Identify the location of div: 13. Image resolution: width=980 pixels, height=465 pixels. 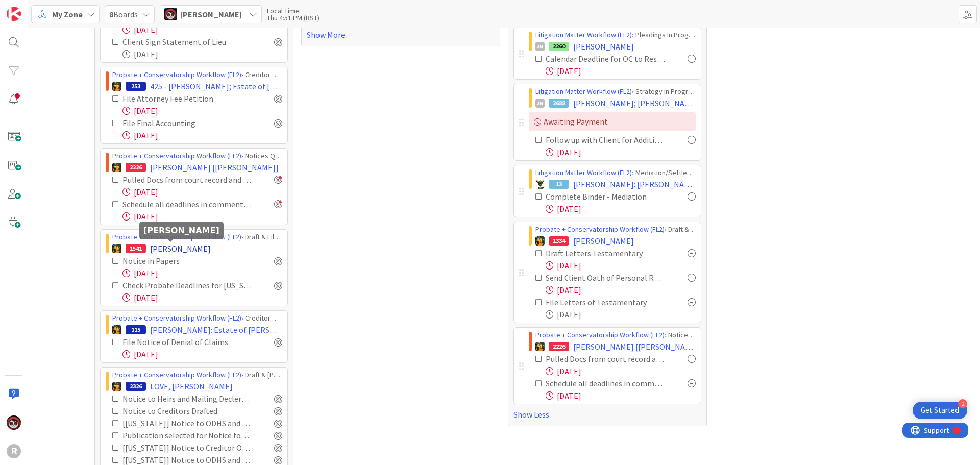
(559, 184).